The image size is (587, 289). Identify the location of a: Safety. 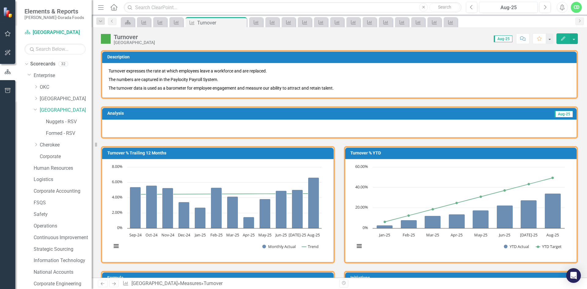
(63, 214).